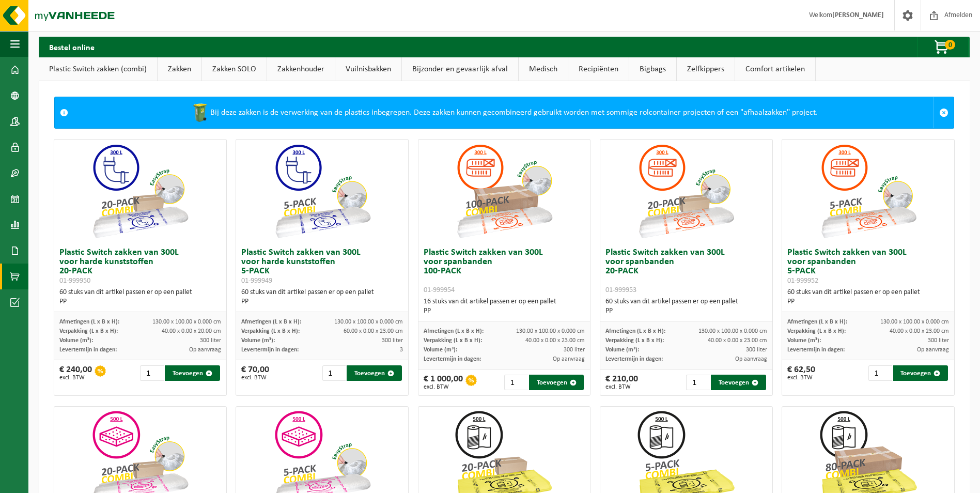  I want to click on a: Plastic Switch zakken (combi), so click(98, 69).